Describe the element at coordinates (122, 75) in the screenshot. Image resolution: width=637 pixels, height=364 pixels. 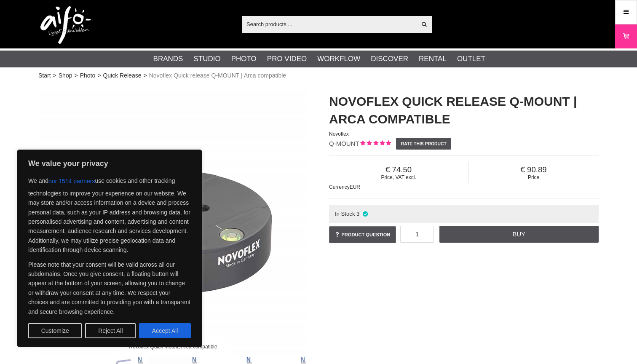
I see `a: Quick Release` at that location.